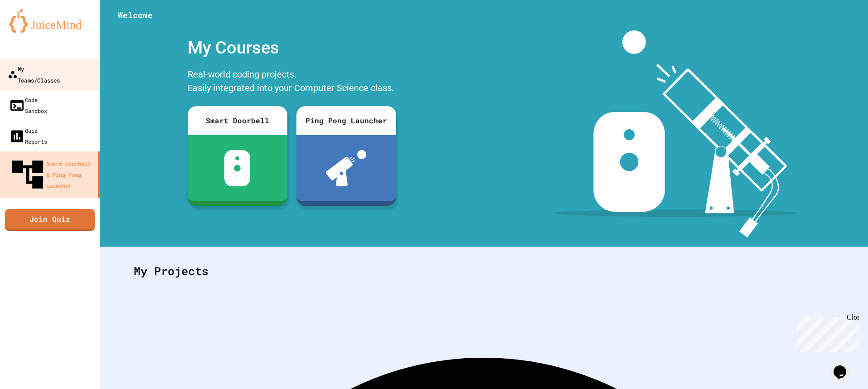 The width and height of the screenshot is (868, 389). Describe the element at coordinates (50, 220) in the screenshot. I see `a: Join Quiz` at that location.